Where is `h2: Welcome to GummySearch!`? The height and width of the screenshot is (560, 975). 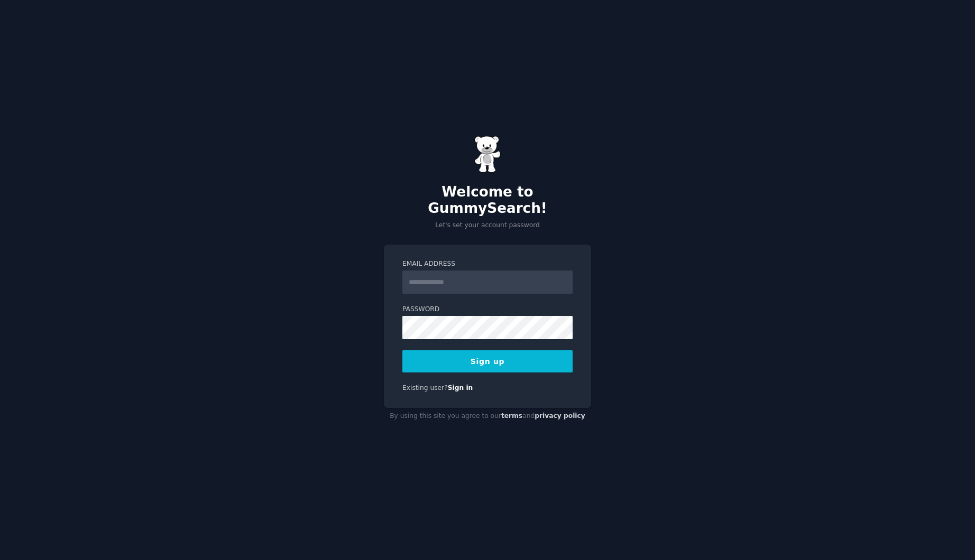
h2: Welcome to GummySearch! is located at coordinates (488, 200).